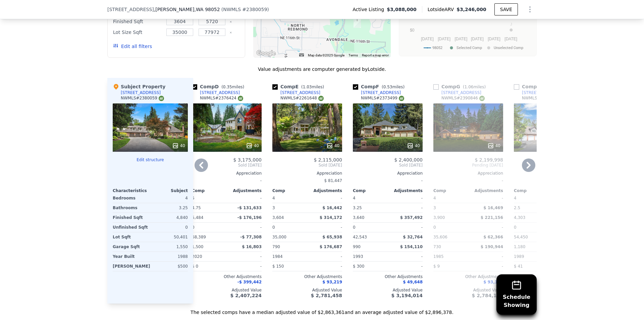 This screenshot has width=644, height=320. Describe the element at coordinates (332, 237) in the screenshot. I see `span: $ 65,938` at that location.